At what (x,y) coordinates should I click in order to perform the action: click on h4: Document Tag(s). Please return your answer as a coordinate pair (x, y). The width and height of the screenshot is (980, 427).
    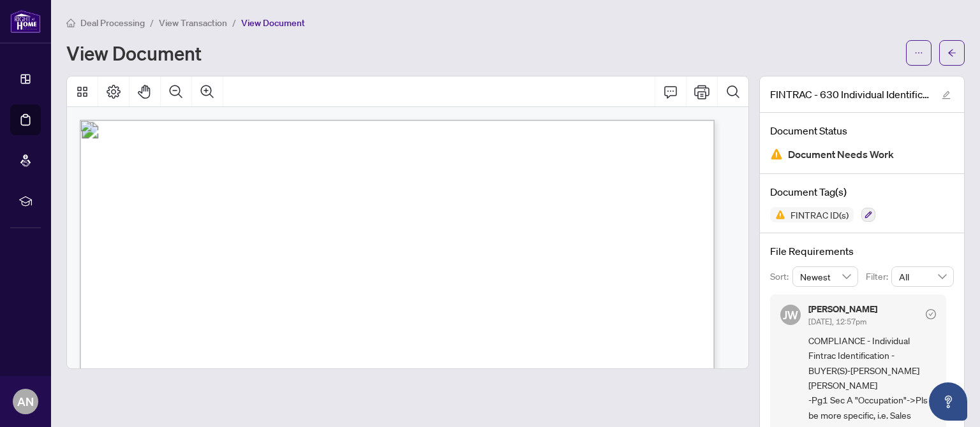
    Looking at the image, I should click on (863, 192).